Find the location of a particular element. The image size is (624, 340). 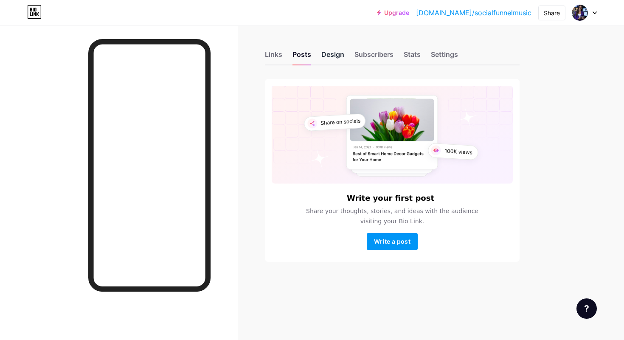

div: Settings is located at coordinates (444, 57).